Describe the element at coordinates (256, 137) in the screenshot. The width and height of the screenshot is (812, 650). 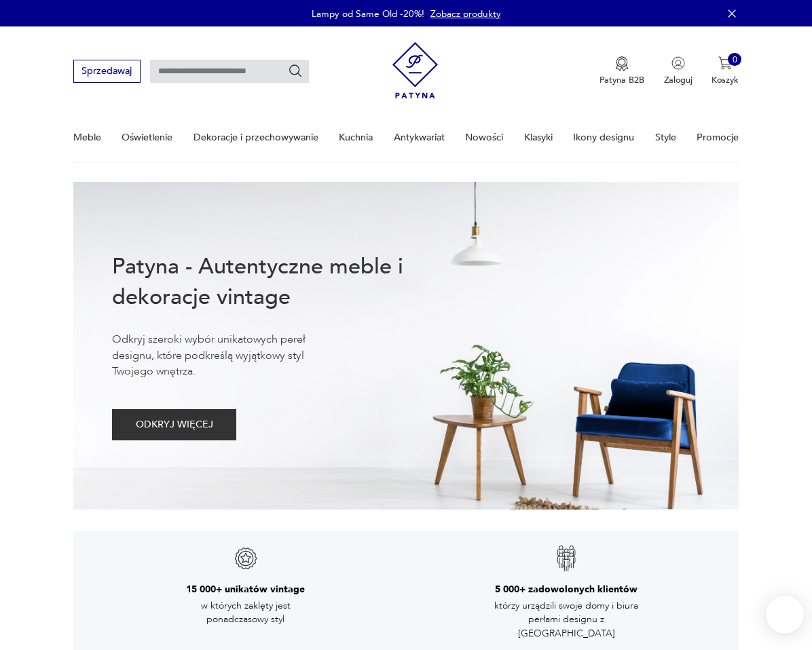
I see `a: Dekoracje i przechowywanie` at that location.